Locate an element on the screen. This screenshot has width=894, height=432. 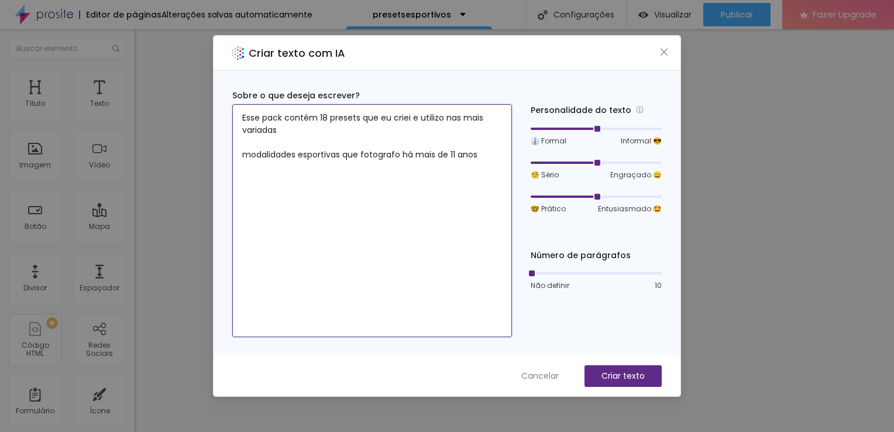
div: Sobre o que deseja escrever? is located at coordinates (372, 95).